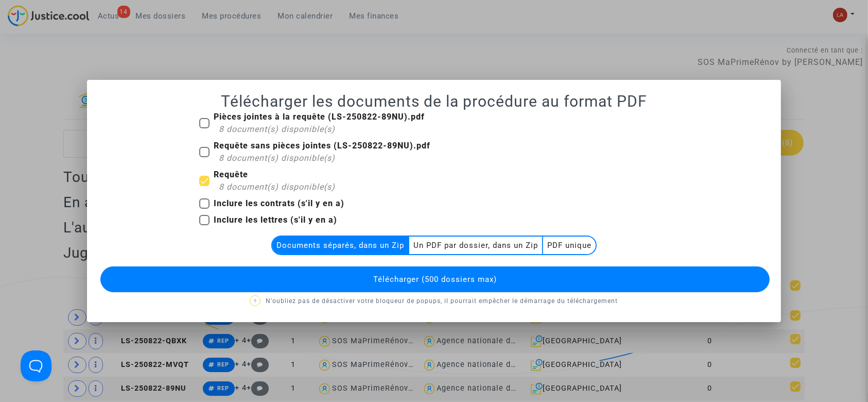  What do you see at coordinates (435, 279) in the screenshot?
I see `button: Télécharger (500 dossiers max)` at bounding box center [435, 279].